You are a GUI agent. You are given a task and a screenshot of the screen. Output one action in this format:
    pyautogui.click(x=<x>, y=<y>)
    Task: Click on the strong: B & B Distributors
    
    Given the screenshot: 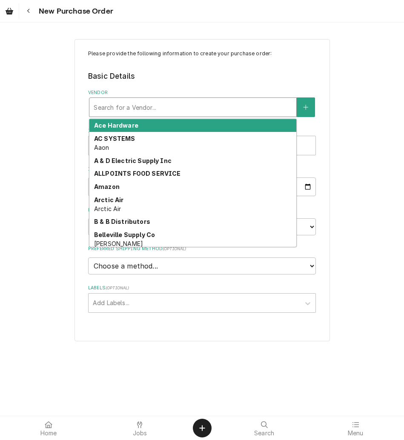 What is the action you would take?
    pyautogui.click(x=122, y=221)
    